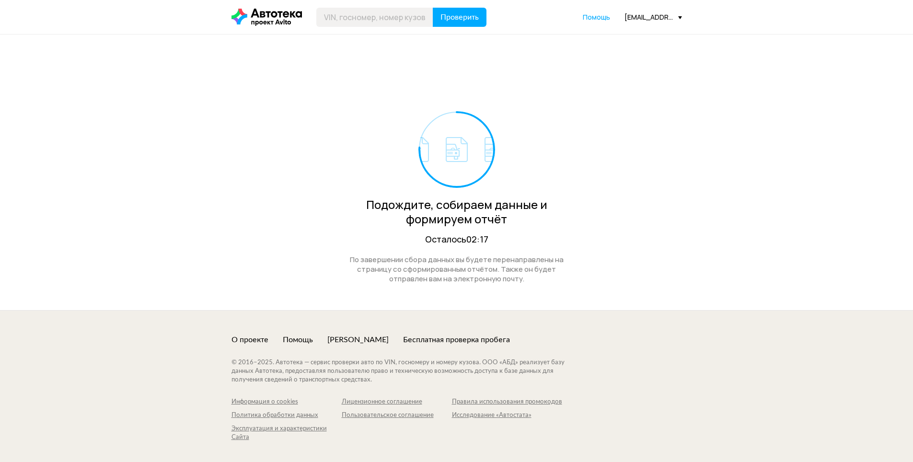  I want to click on a: Бесплатная проверка пробега, so click(456, 340).